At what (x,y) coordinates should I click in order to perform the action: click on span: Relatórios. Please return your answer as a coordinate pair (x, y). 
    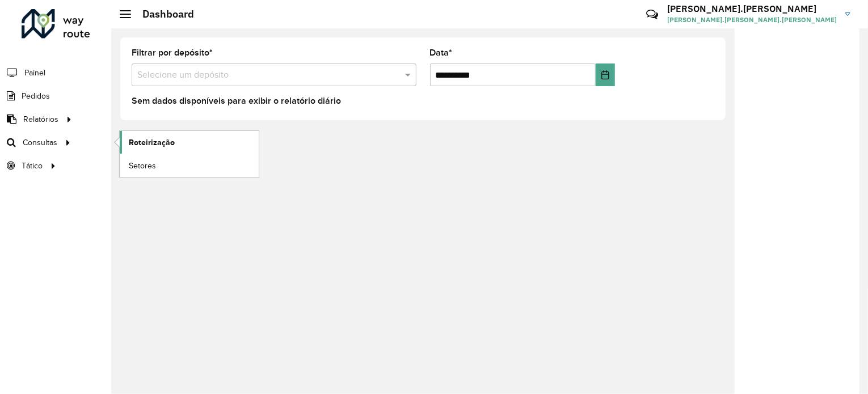
    Looking at the image, I should click on (41, 119).